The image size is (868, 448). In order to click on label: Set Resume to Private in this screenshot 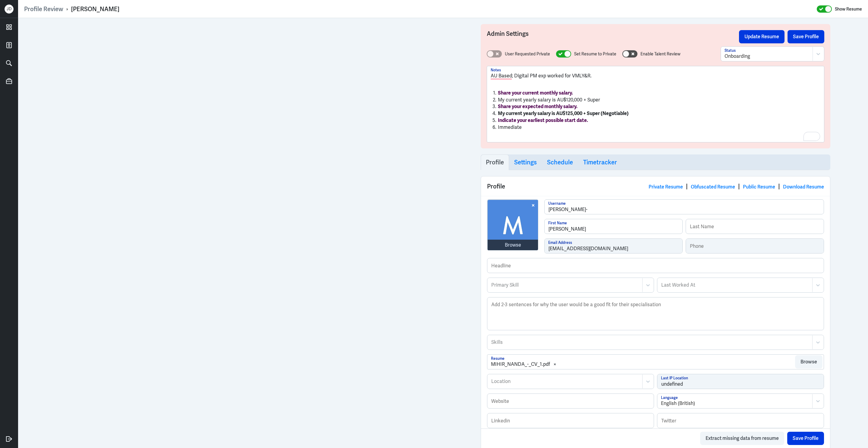, I will do `click(595, 54)`.